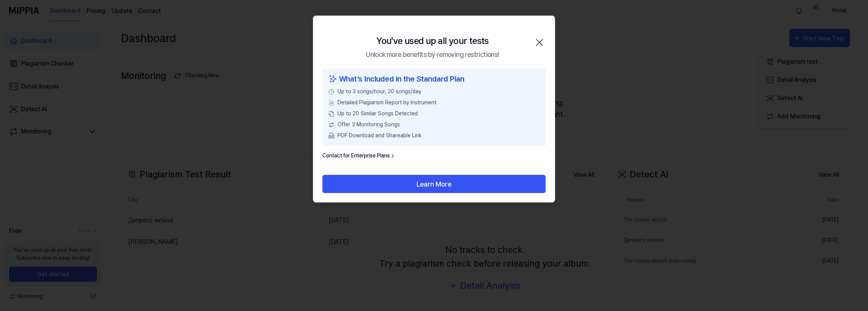  I want to click on span: Up to 3 songs/hour, 20 songs/day, so click(379, 91).